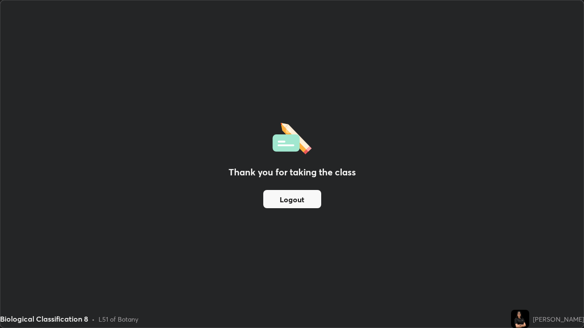 This screenshot has height=328, width=584. I want to click on button: Logout, so click(292, 199).